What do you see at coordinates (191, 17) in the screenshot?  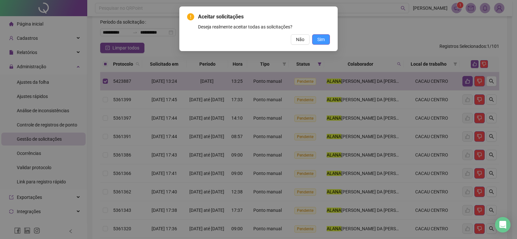 I see `span: exclamation-circle` at bounding box center [191, 17].